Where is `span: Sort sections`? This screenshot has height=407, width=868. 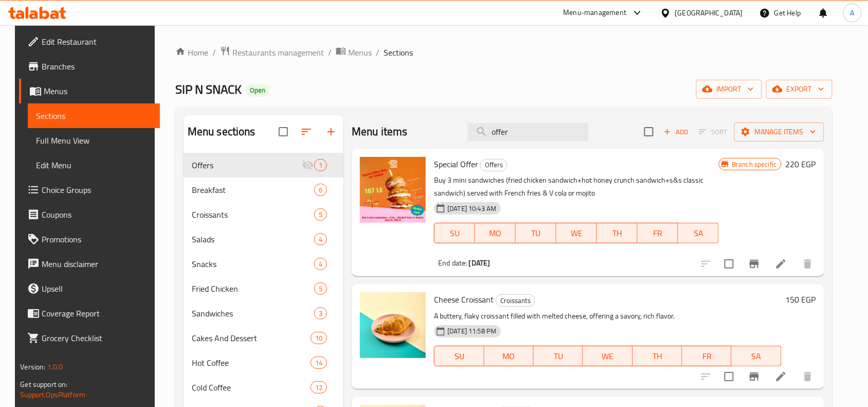
span: Sort sections is located at coordinates (306, 131).